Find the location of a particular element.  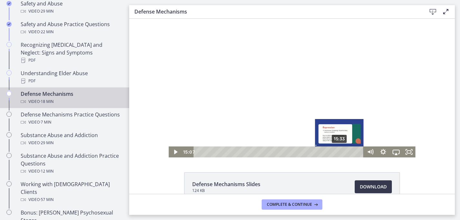

span: · 12 min is located at coordinates (47, 172).